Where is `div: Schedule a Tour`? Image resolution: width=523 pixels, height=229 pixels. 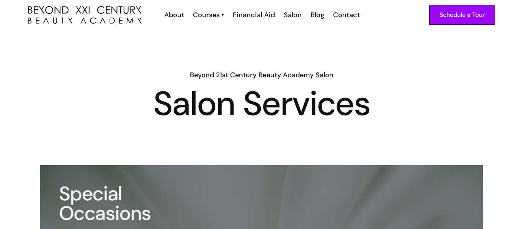 div: Schedule a Tour is located at coordinates (462, 15).